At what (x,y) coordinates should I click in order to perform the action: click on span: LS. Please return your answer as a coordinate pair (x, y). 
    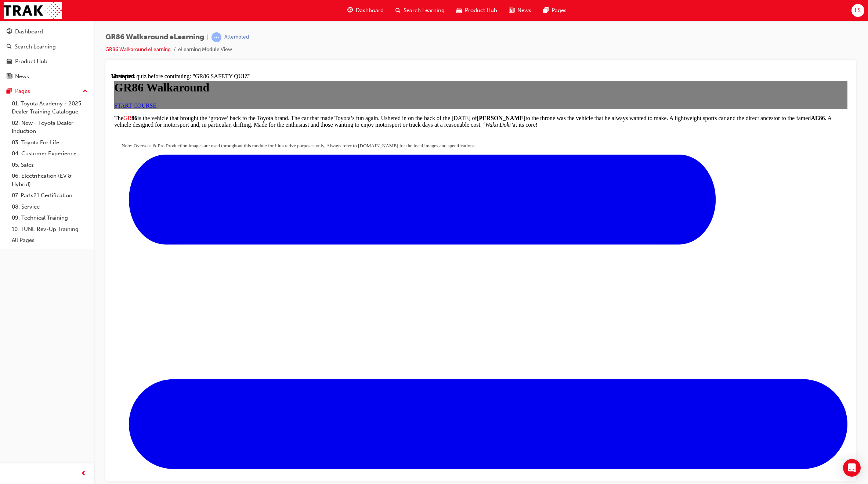
    Looking at the image, I should click on (858, 10).